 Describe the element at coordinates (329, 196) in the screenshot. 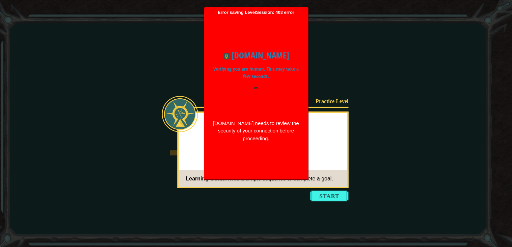

I see `button: Start` at that location.